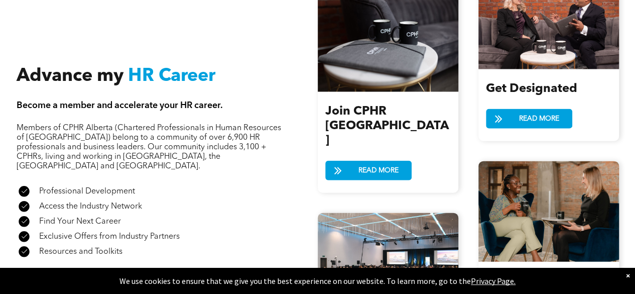 The width and height of the screenshot is (635, 294). What do you see at coordinates (172, 76) in the screenshot?
I see `span: HR Career` at bounding box center [172, 76].